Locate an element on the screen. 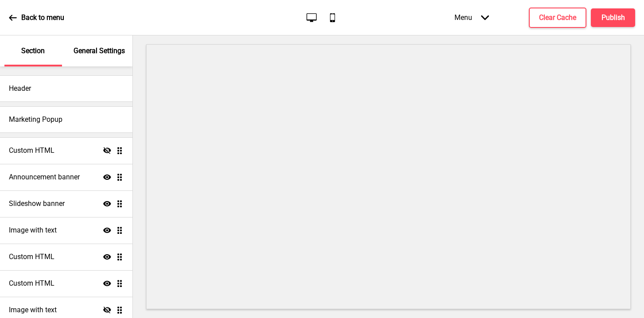 The image size is (644, 318). p: General Settings is located at coordinates (99, 51).